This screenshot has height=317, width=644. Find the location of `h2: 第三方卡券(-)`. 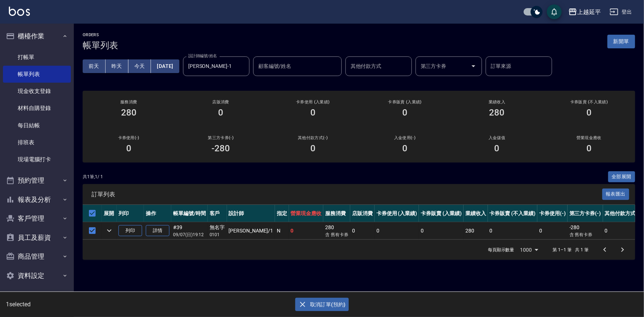

h2: 第三方卡券(-) is located at coordinates (221, 137).